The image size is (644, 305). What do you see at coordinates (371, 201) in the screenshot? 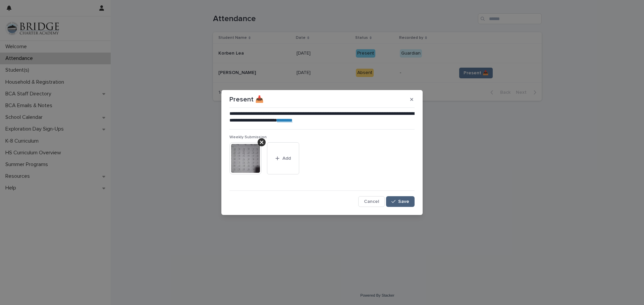
I see `button: Cancel` at bounding box center [371, 201].